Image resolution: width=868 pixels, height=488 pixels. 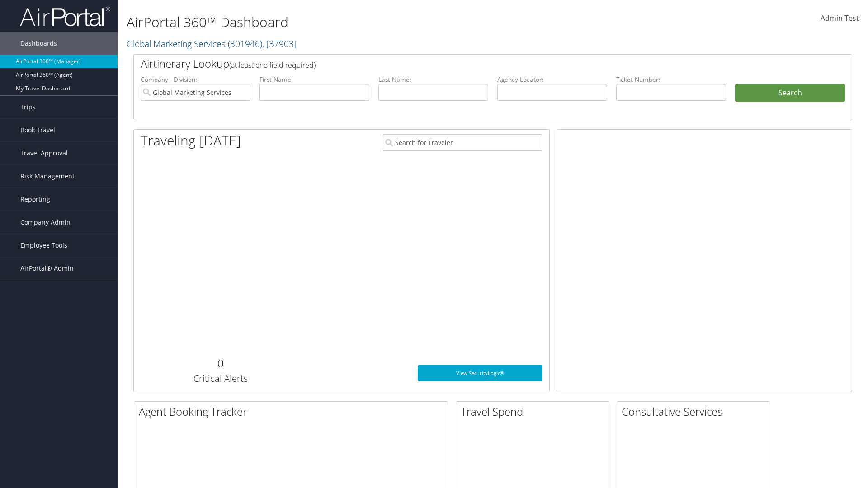 What do you see at coordinates (48, 177) in the screenshot?
I see `span: Risk Management` at bounding box center [48, 177].